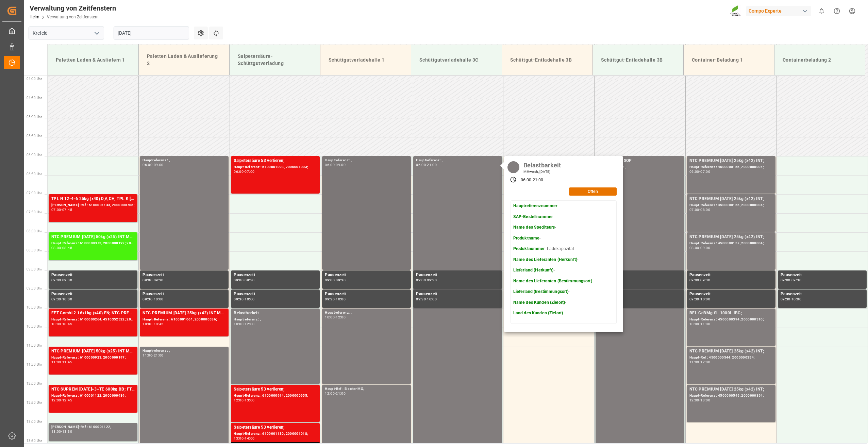 This screenshot has width=868, height=447. I want to click on strong: Lieferland (Bestimmungsort), so click(541, 291).